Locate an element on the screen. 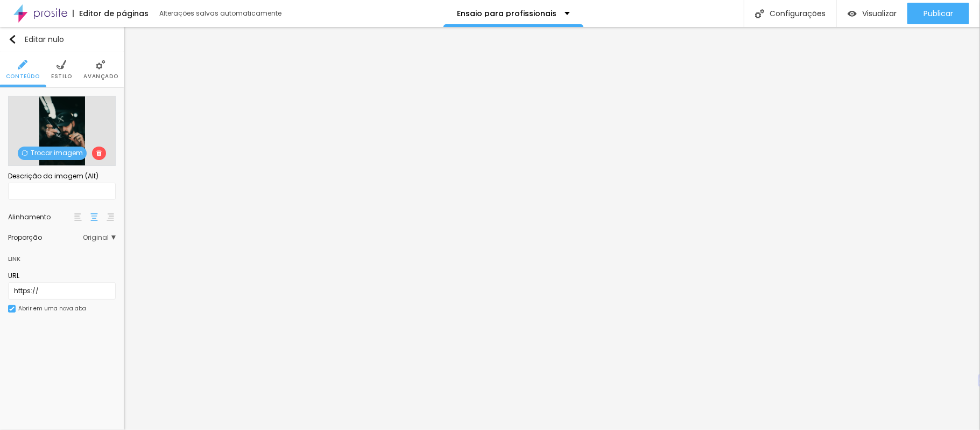 This screenshot has width=980, height=430. img: paragraph-left-align.svg is located at coordinates (78, 217).